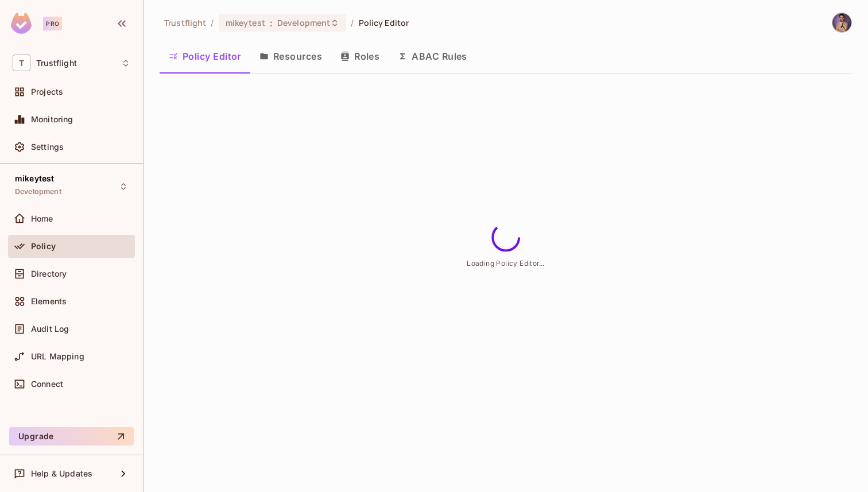  Describe the element at coordinates (57, 63) in the screenshot. I see `span: Workspace: Trustflight` at that location.